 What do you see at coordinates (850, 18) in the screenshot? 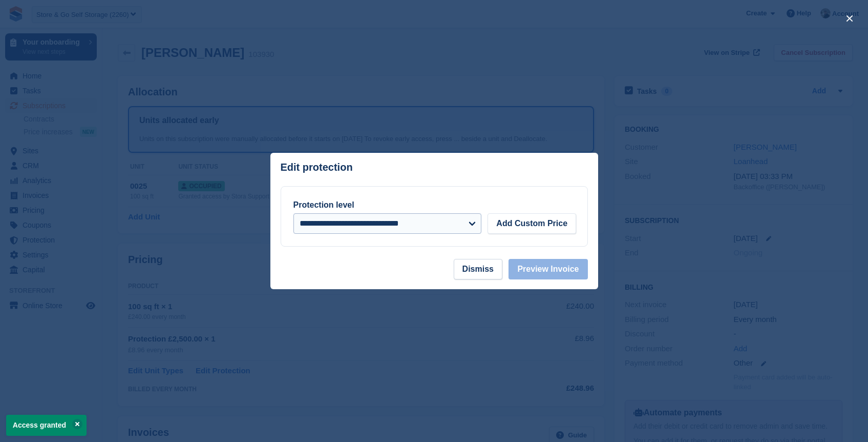
I see `button: close` at bounding box center [850, 18].